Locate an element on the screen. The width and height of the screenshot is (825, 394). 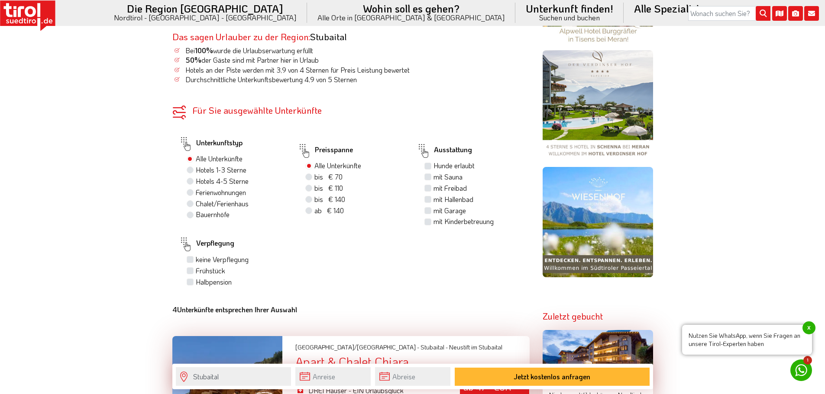
button: Jetzt kostenlos anfragen is located at coordinates (552, 377).